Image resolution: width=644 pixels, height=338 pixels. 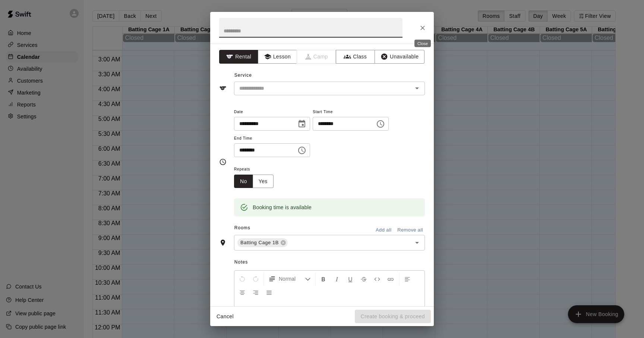 What do you see at coordinates (407, 279) in the screenshot?
I see `button: Left Align` at bounding box center [407, 279].